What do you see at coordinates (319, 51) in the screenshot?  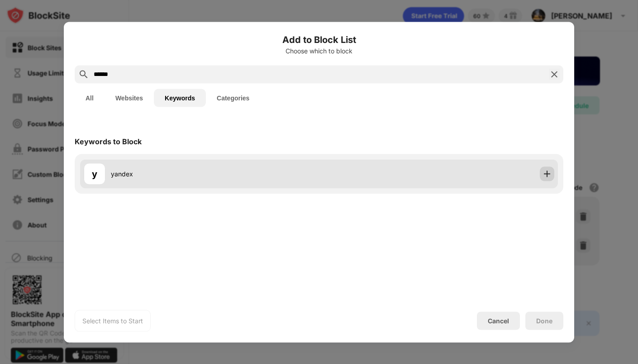 I see `div: Choose which to block` at bounding box center [319, 51].